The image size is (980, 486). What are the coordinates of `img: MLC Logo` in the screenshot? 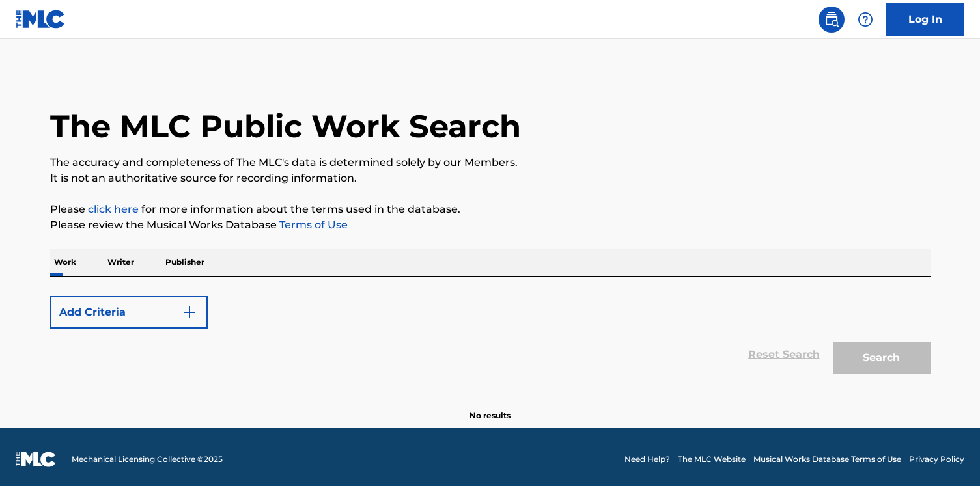 It's located at (40, 19).